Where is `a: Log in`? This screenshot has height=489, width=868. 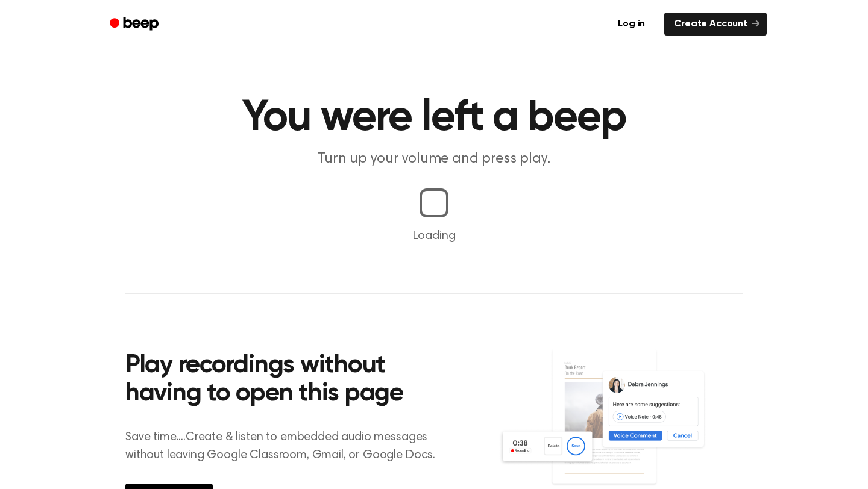
a: Log in is located at coordinates (631, 24).